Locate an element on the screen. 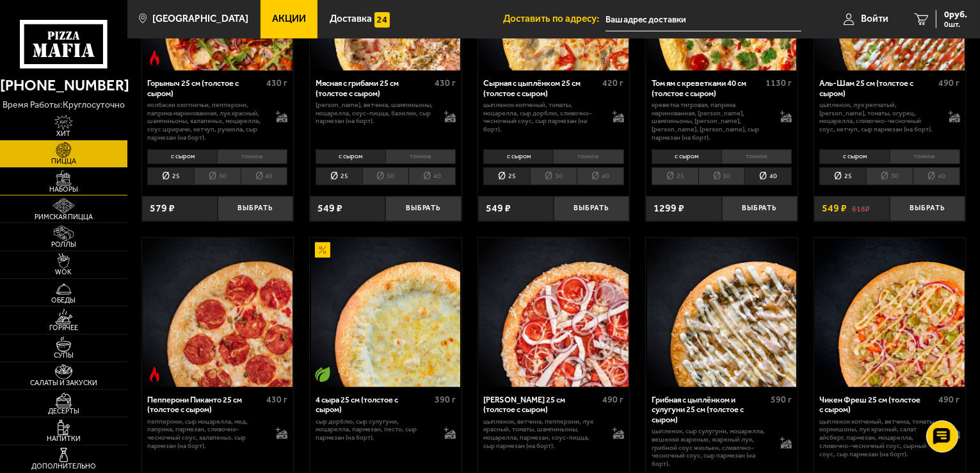 This screenshot has width=980, height=473. img: Вегетарианское блюдо is located at coordinates (323, 374).